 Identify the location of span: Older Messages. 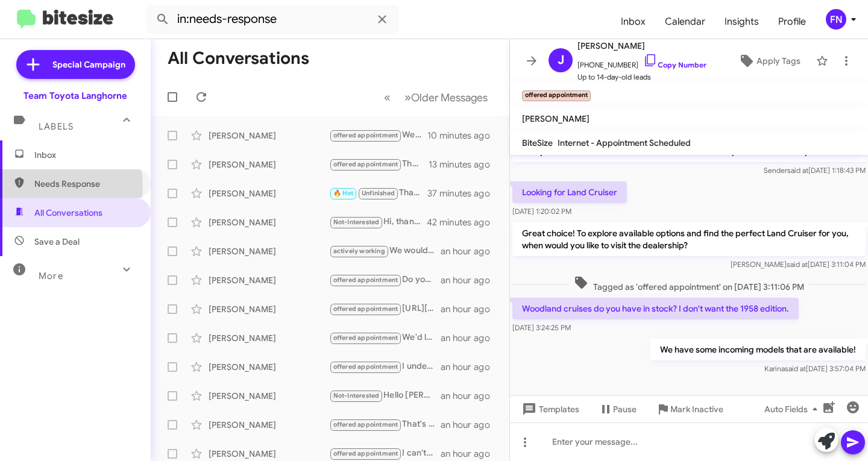
(449, 97).